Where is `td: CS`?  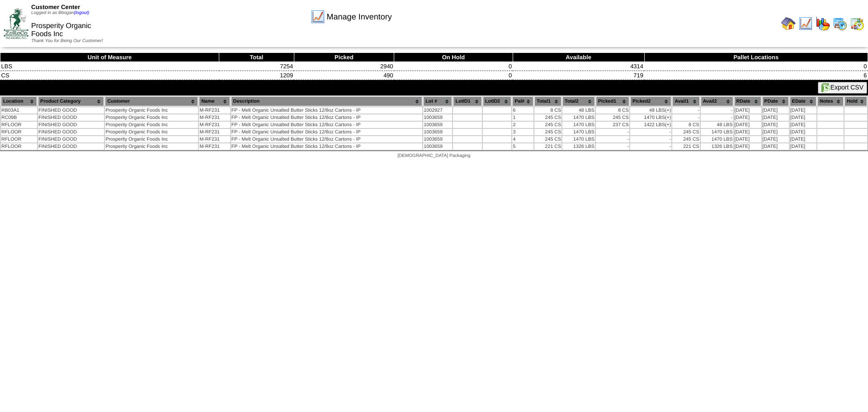 td: CS is located at coordinates (110, 75).